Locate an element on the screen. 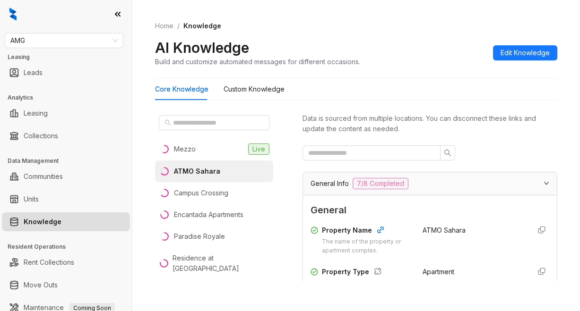  a: Leasing is located at coordinates (35, 113).